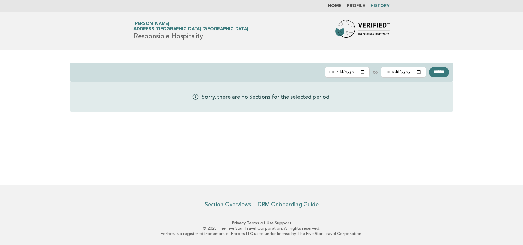 The image size is (523, 245). Describe the element at coordinates (375, 72) in the screenshot. I see `label: to` at that location.